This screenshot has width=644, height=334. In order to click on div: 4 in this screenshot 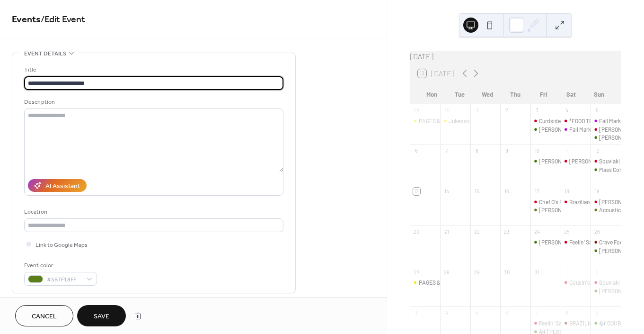, I will do `click(446, 312)`.